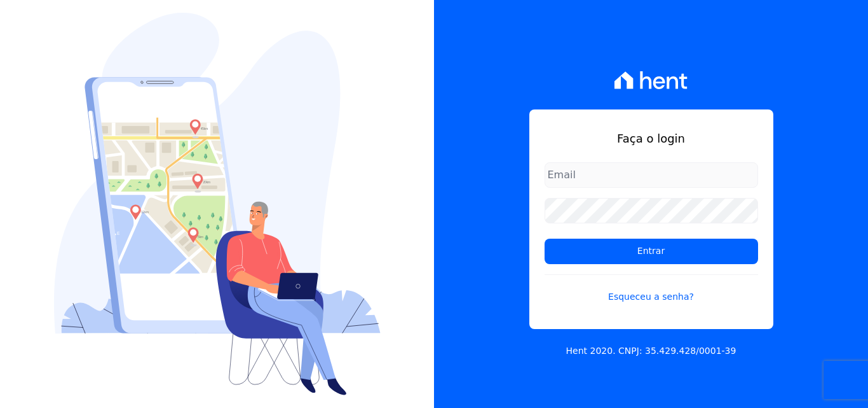 This screenshot has width=868, height=408. Describe the element at coordinates (217, 203) in the screenshot. I see `img: Login` at that location.